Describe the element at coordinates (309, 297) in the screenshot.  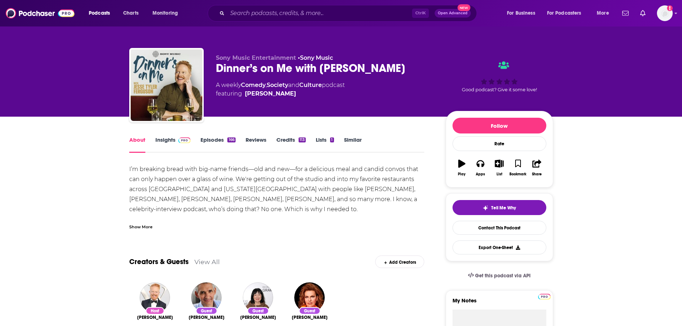
I see `img: Sandra Bernhard` at that location.